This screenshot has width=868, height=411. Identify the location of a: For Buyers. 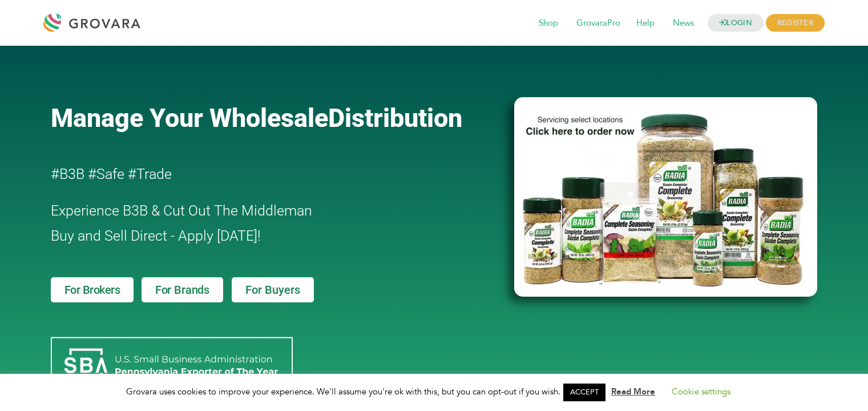
(273, 290).